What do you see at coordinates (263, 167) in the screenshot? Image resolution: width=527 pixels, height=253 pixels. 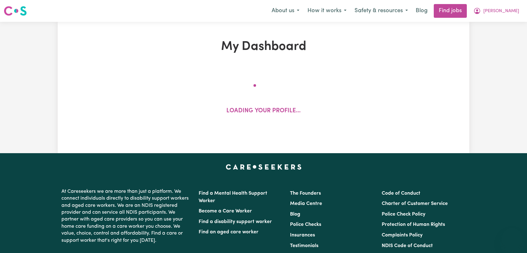 I see `a: Careseekers home page` at bounding box center [263, 167].